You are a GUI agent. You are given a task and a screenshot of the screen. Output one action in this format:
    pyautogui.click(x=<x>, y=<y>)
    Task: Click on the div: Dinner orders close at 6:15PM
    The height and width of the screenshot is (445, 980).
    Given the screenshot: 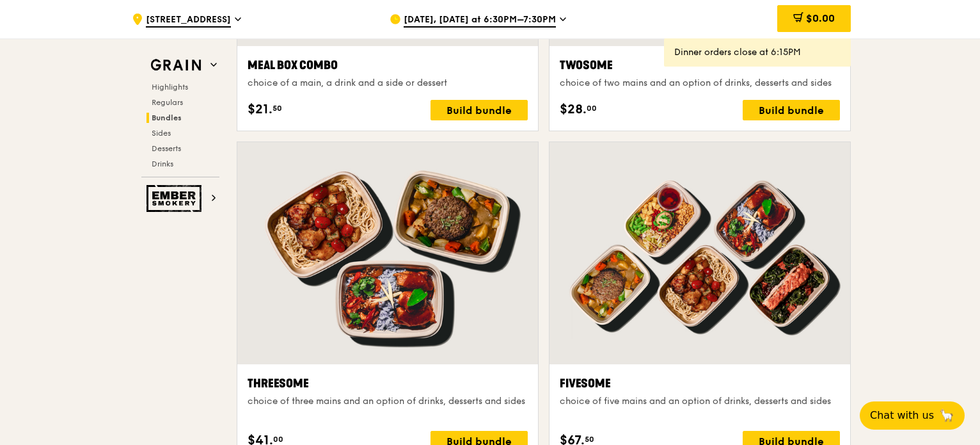 What is the action you would take?
    pyautogui.click(x=757, y=52)
    